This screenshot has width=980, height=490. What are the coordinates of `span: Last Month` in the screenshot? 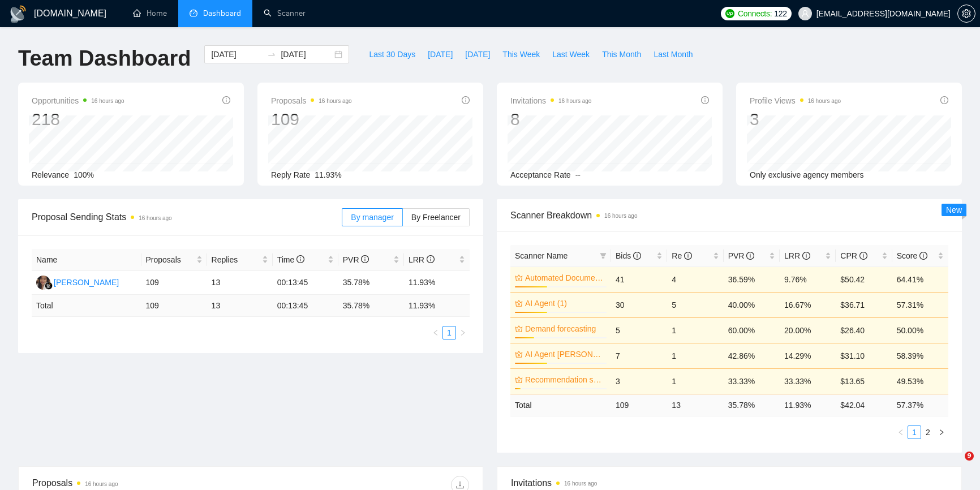 It's located at (673, 54).